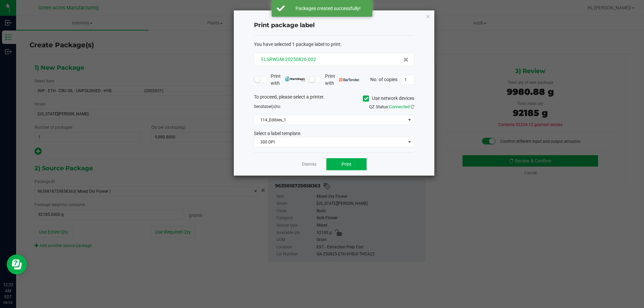  What do you see at coordinates (297, 44) in the screenshot?
I see `span: You have selected 1 package label to print` at bounding box center [297, 44].